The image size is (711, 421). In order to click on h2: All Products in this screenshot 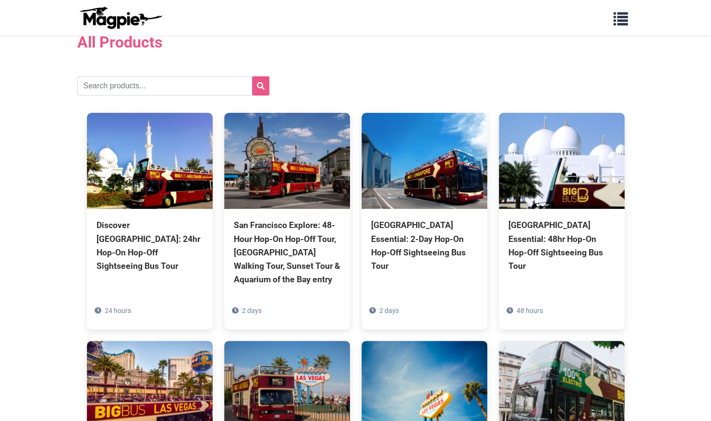, I will do `click(356, 42)`.